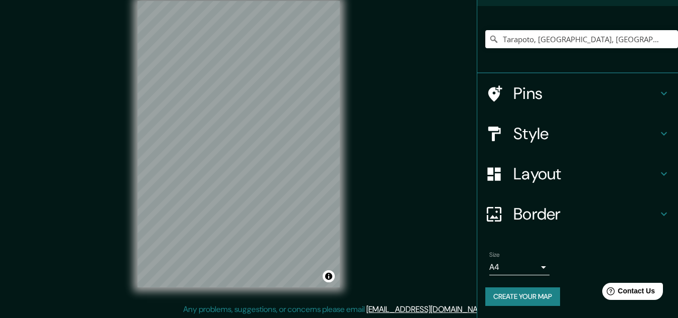  Describe the element at coordinates (520, 267) in the screenshot. I see `div: A4` at that location.